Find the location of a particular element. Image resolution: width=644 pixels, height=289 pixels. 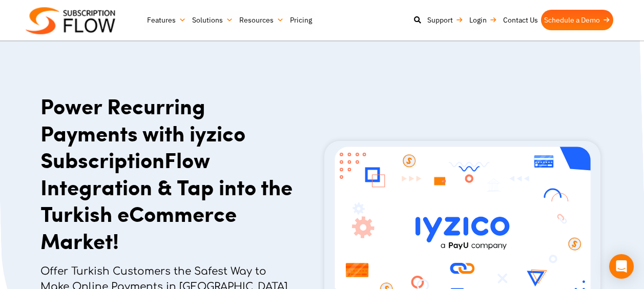

a: Solutions is located at coordinates (213, 20).